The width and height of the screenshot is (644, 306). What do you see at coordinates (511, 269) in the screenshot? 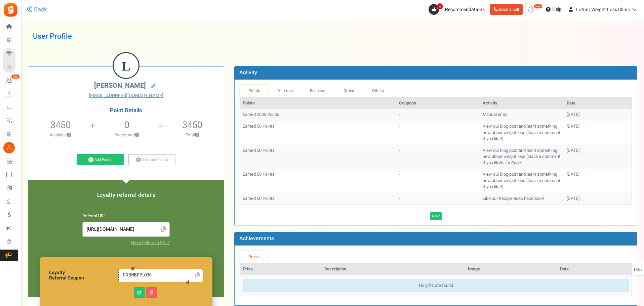
I see `th: Image` at bounding box center [511, 269].